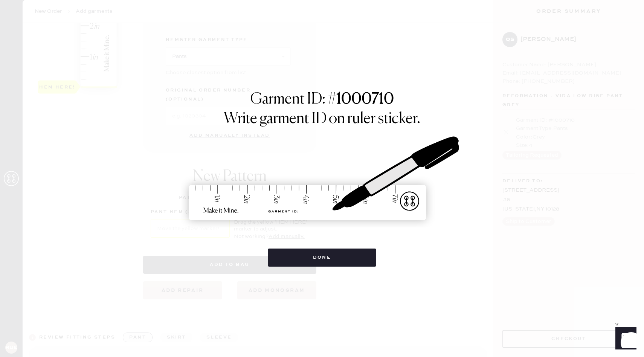 The width and height of the screenshot is (644, 357). I want to click on img: ruler-sticker-sharpie.svg, so click(322, 179).